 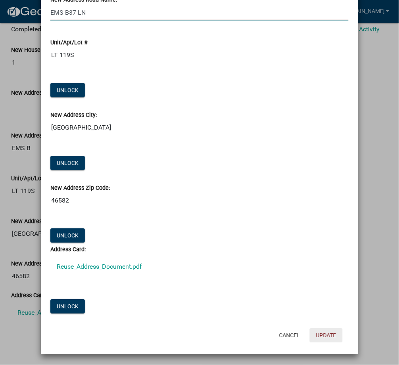 I want to click on label: New Address City:, so click(x=73, y=116).